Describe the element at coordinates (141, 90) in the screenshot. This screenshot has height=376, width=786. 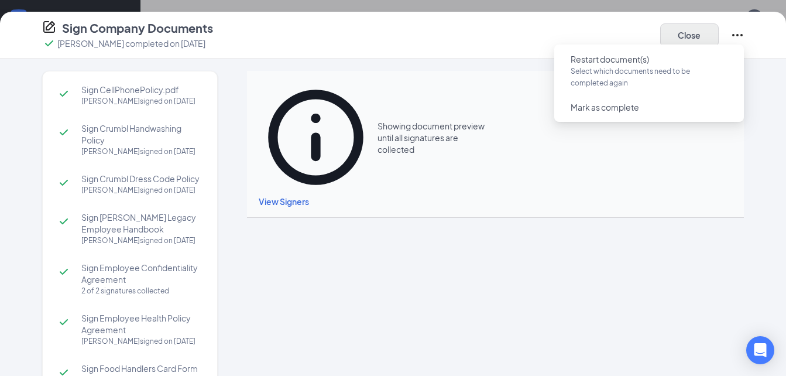
I see `span: Sign CellPhonePolicy.pdf` at that location.